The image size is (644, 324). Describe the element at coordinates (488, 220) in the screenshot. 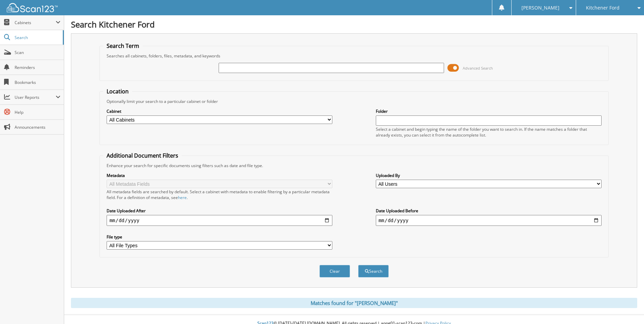

I see `input: end` at that location.